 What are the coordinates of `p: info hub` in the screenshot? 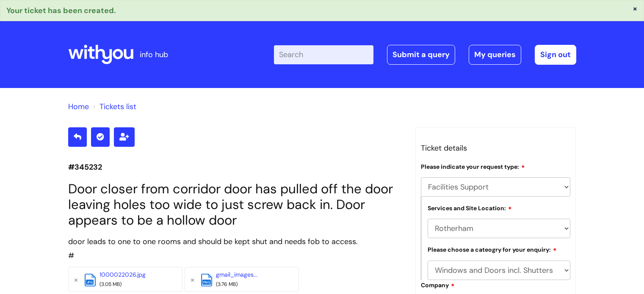 It's located at (154, 55).